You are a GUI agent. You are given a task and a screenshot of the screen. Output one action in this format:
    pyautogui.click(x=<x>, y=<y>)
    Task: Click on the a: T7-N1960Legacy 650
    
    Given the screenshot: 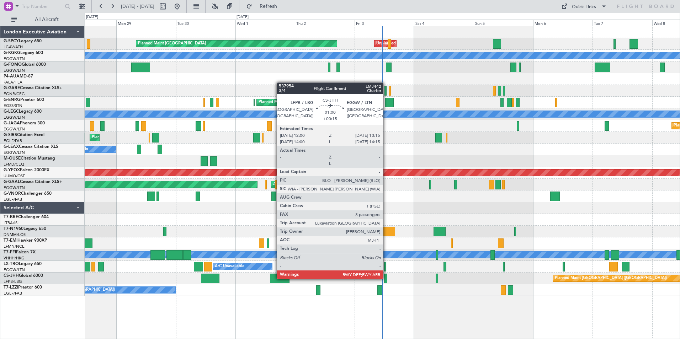 What is the action you would take?
    pyautogui.click(x=25, y=229)
    